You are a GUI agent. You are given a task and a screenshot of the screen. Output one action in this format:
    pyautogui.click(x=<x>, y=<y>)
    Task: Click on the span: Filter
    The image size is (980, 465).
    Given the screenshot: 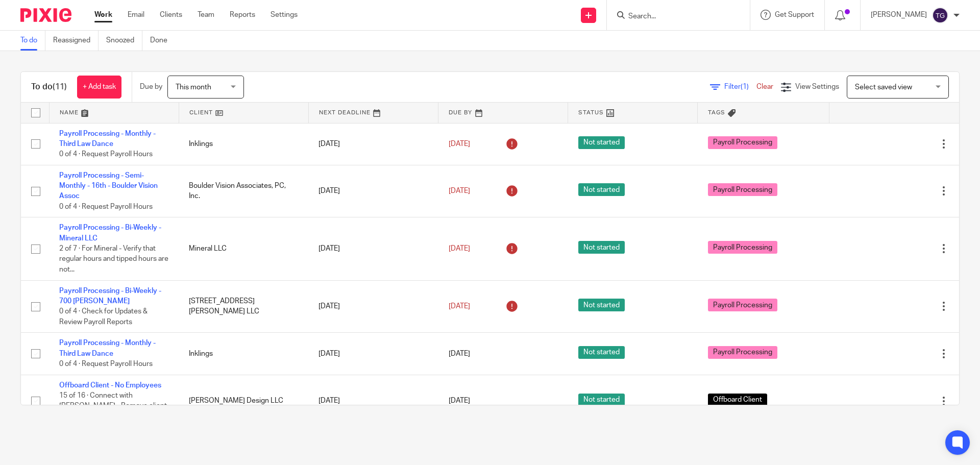 What is the action you would take?
    pyautogui.click(x=740, y=87)
    